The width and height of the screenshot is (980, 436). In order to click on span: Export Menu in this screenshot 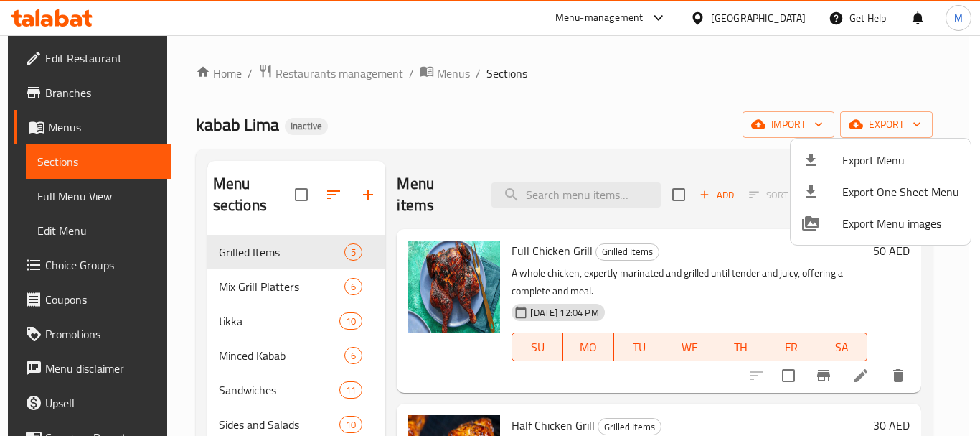, I will do `click(900, 160)`.